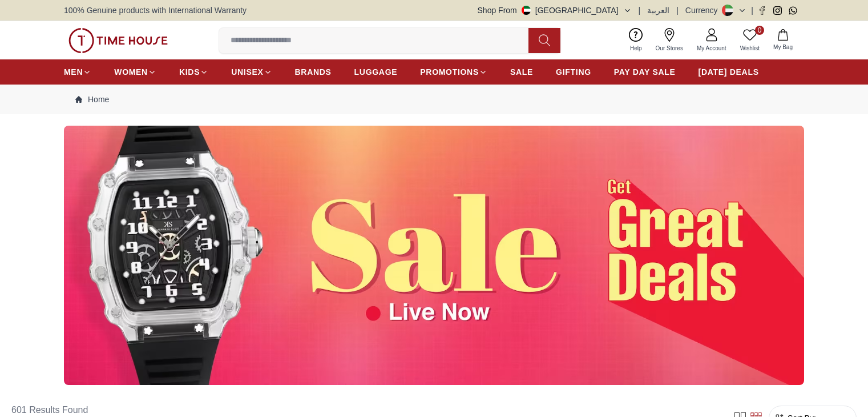 The image size is (868, 417). I want to click on span: WOMEN, so click(131, 72).